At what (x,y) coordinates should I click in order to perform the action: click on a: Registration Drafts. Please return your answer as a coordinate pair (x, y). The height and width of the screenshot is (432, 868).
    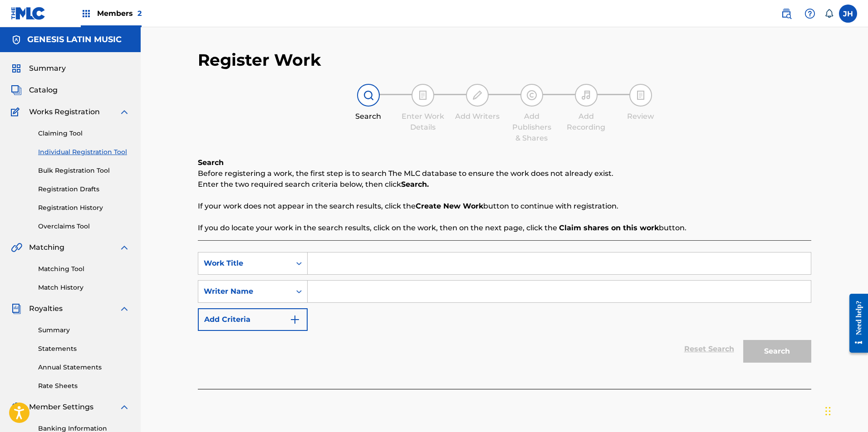
    Looking at the image, I should click on (84, 189).